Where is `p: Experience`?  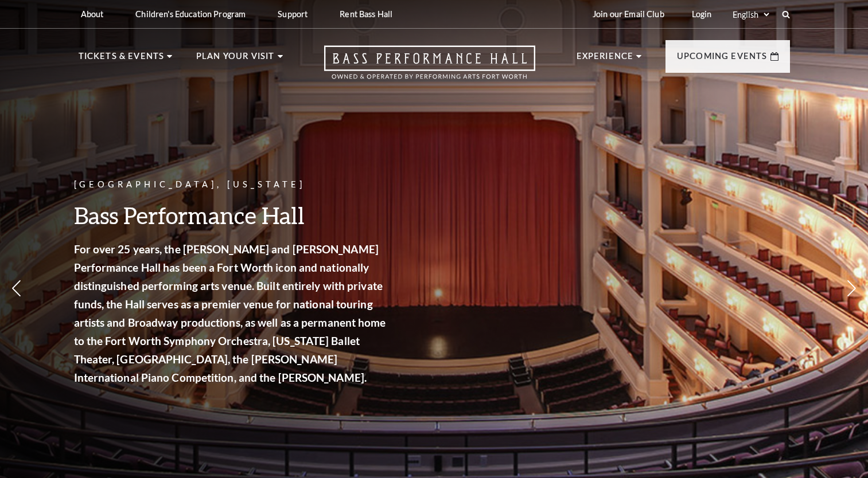 p: Experience is located at coordinates (605, 59).